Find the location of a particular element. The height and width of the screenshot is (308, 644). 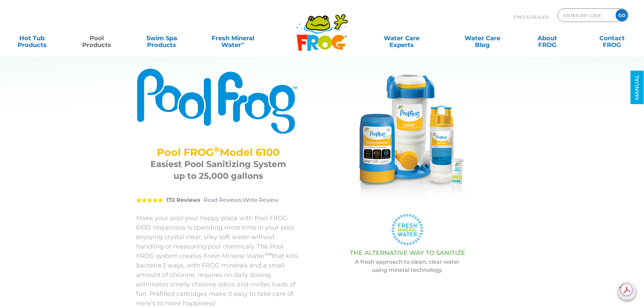

h3: Easiest Pool Sanitizing System up to 25,000 gallons is located at coordinates (218, 170).